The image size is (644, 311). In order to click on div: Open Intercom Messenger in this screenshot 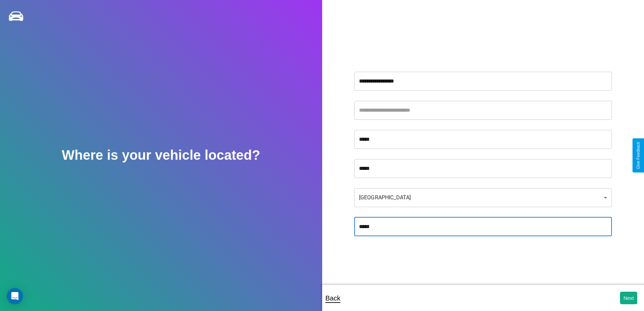, I will do `click(15, 296)`.